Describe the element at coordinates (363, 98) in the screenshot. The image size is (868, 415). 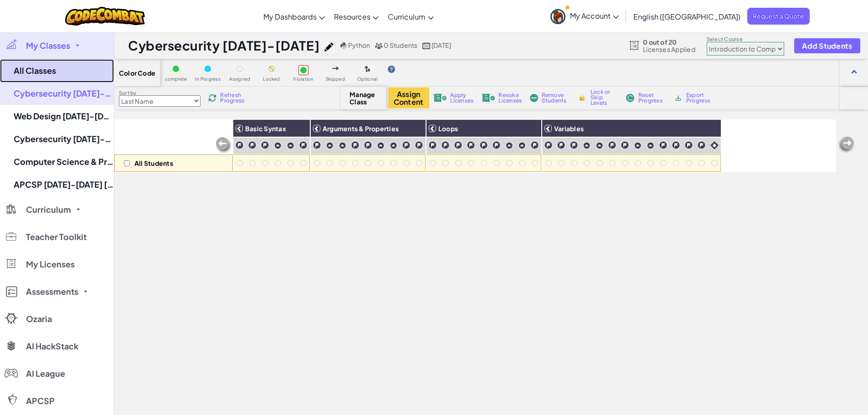
I see `span: Manage Class` at that location.